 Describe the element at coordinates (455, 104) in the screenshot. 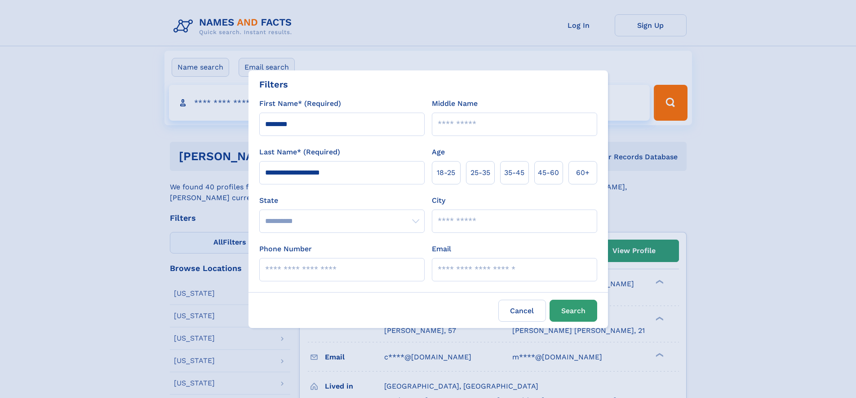

I see `label: Middle Name` at that location.